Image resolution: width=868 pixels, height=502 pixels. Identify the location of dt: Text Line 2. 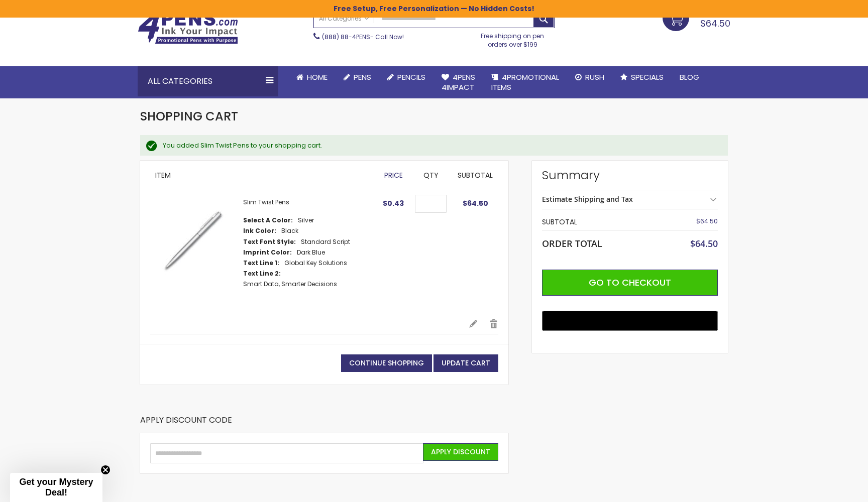
(262, 274).